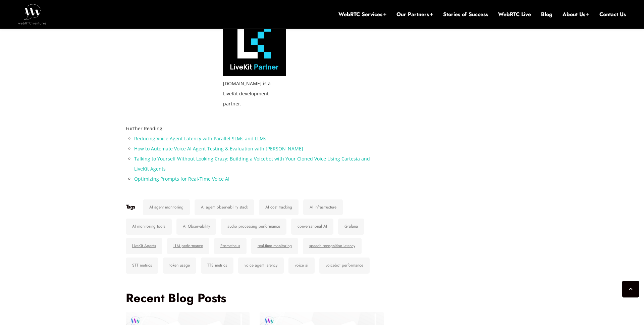  I want to click on a: Reducing Voice Agent Latency with Parallel SLMs and LLMs, so click(201, 138).